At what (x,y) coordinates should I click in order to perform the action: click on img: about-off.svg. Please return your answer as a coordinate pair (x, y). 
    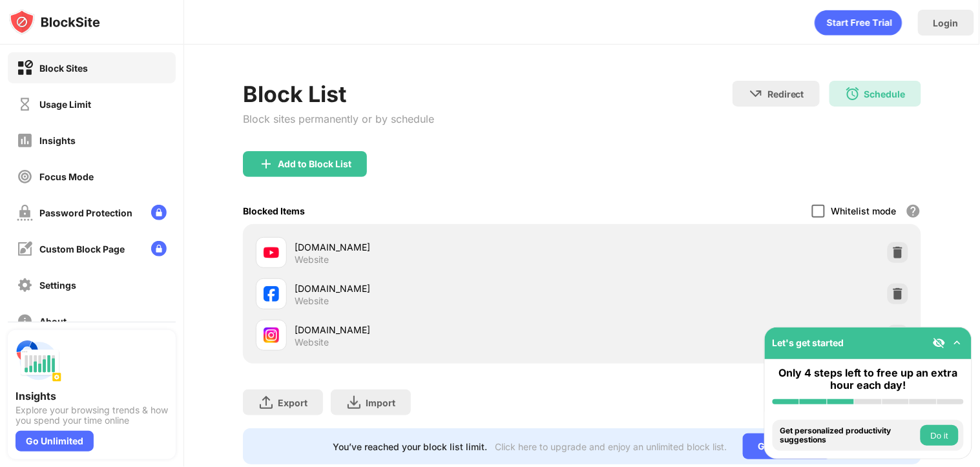
    Looking at the image, I should click on (25, 321).